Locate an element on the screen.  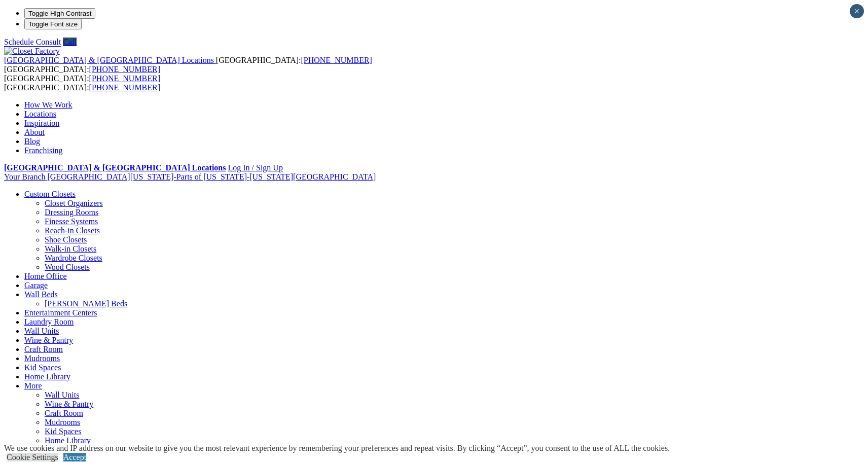
span: Your Branch is located at coordinates (24, 177).